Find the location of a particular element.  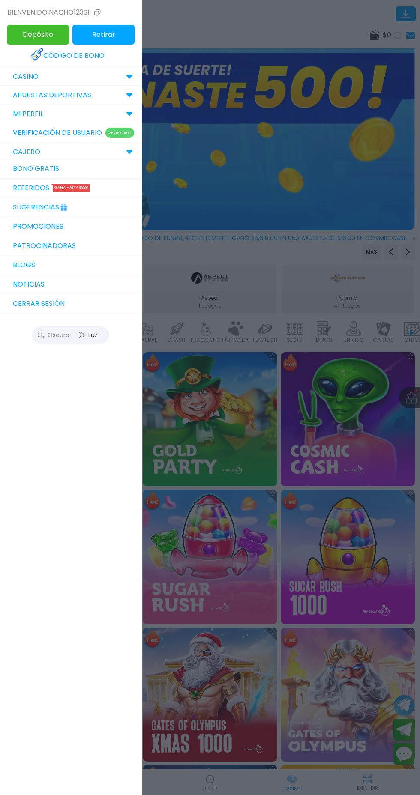

div: Bienvenido , nacho123si! is located at coordinates (55, 12).